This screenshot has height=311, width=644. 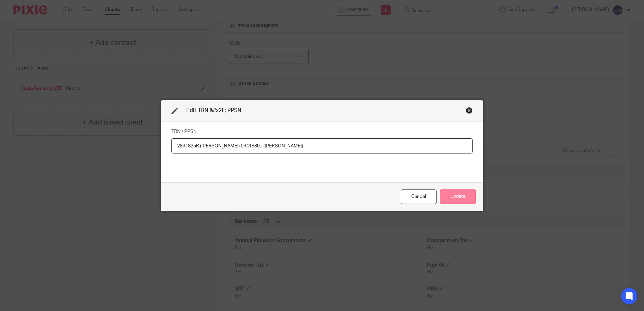 I want to click on span: Edit TRN &#x2F; PPSN, so click(x=213, y=110).